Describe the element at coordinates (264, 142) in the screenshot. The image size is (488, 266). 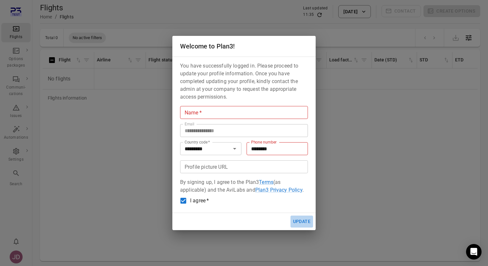
I see `label: Phone number` at that location.